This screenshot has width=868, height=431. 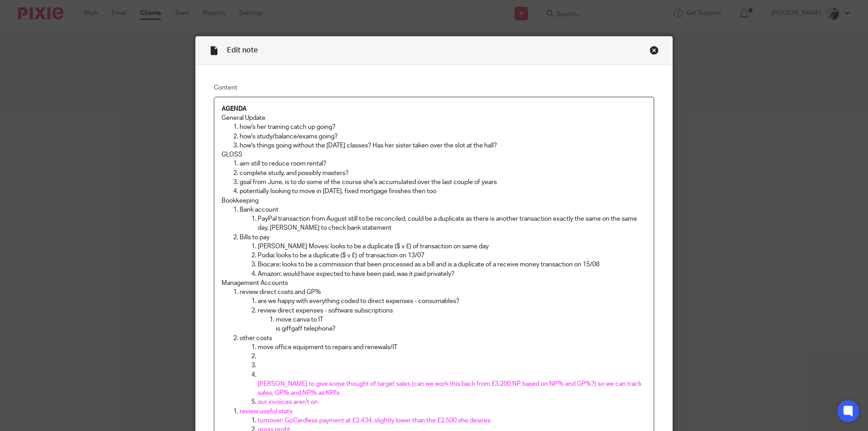 I want to click on p: Bookkeeping, so click(x=434, y=200).